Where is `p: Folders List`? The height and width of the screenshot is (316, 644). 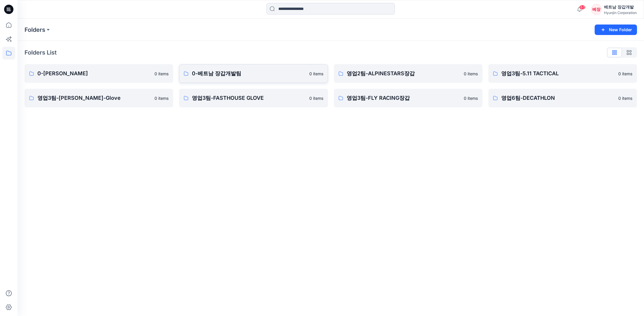
p: Folders List is located at coordinates (40, 53).